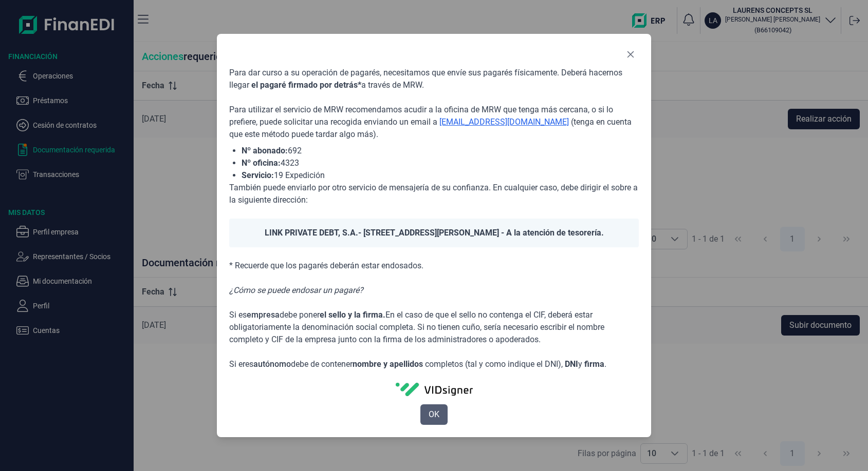 This screenshot has height=471, width=868. I want to click on img: vidSignerLogo, so click(434, 390).